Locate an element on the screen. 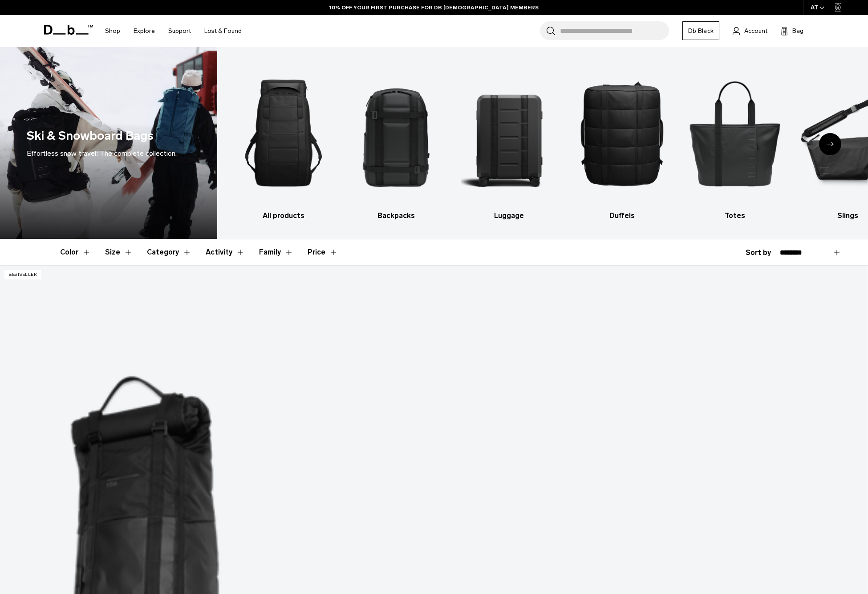 Image resolution: width=868 pixels, height=594 pixels. li: 4 / 10 is located at coordinates (622, 140).